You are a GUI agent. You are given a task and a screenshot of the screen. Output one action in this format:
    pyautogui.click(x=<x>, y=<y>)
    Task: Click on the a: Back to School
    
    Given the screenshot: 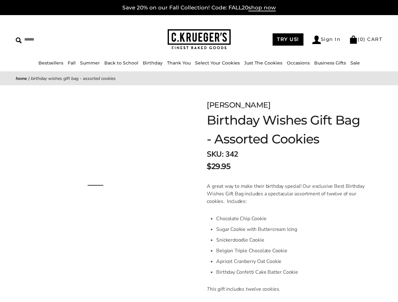 What is the action you would take?
    pyautogui.click(x=121, y=63)
    